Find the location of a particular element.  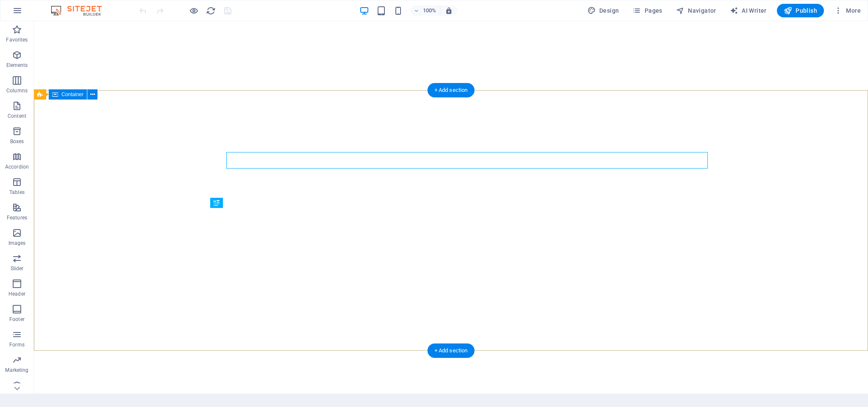

p: Tables is located at coordinates (17, 192).